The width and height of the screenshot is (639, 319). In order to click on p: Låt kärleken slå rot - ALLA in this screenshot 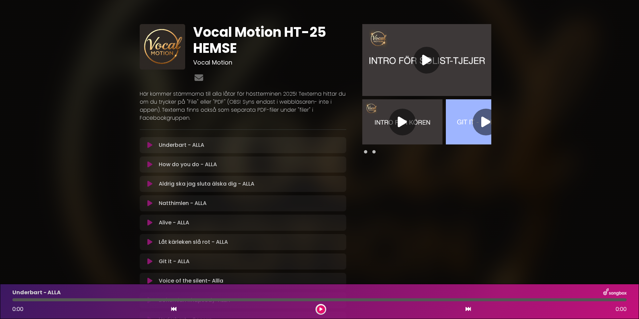, I will do `click(193, 242)`.